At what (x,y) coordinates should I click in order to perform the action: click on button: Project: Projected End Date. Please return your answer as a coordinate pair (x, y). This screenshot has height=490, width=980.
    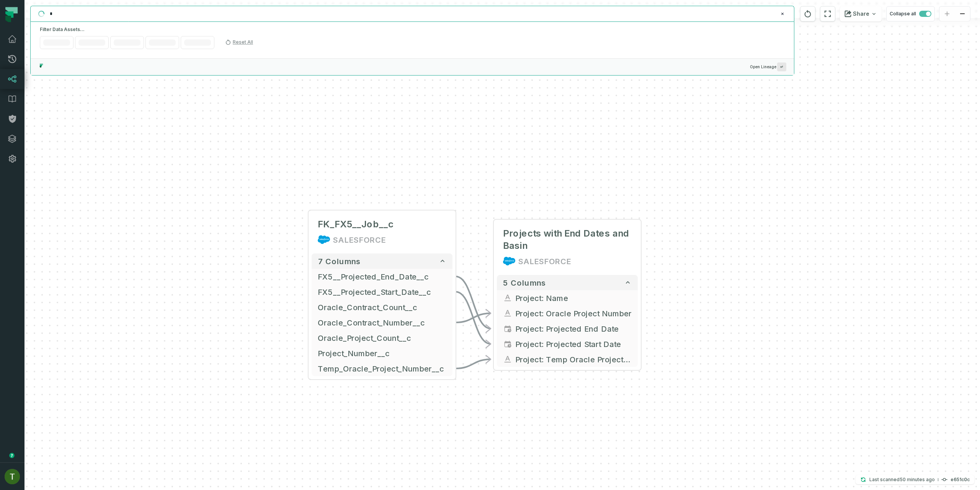
    Looking at the image, I should click on (568, 329).